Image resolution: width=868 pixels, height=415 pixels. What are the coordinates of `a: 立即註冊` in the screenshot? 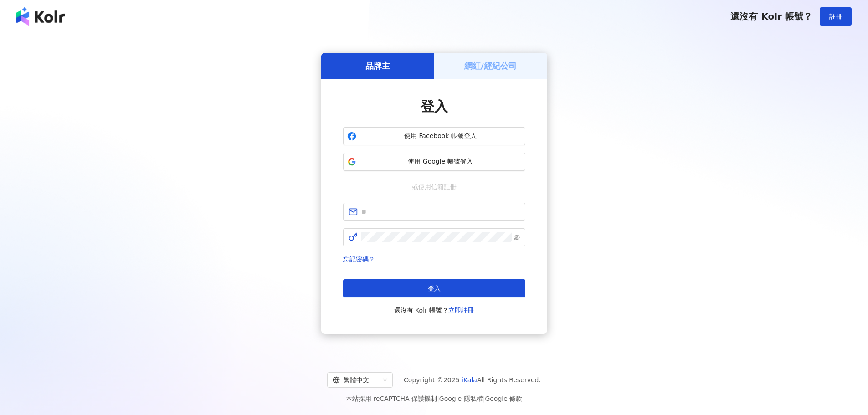 It's located at (462, 310).